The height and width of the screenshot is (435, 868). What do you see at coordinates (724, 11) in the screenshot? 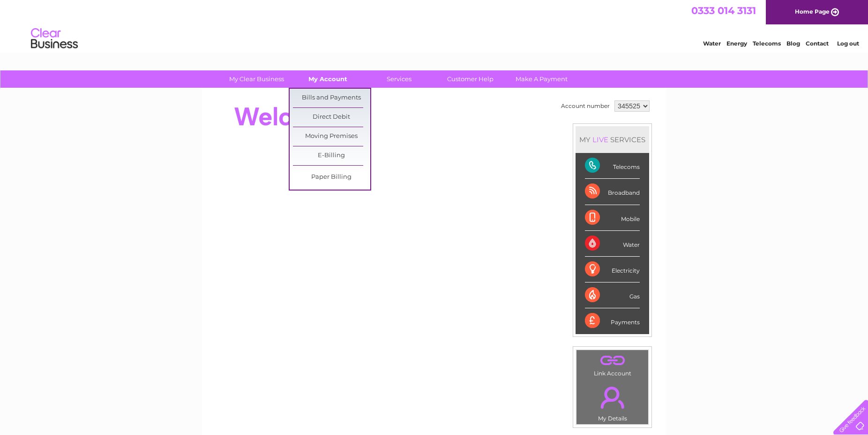
I see `span: 0333 014 3131` at bounding box center [724, 11].